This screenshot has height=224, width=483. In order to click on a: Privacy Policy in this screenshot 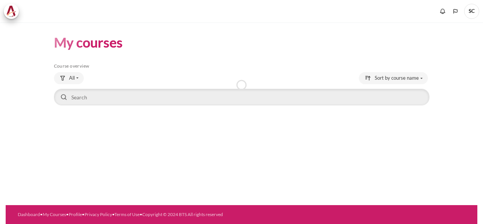, I will do `click(98, 214)`.